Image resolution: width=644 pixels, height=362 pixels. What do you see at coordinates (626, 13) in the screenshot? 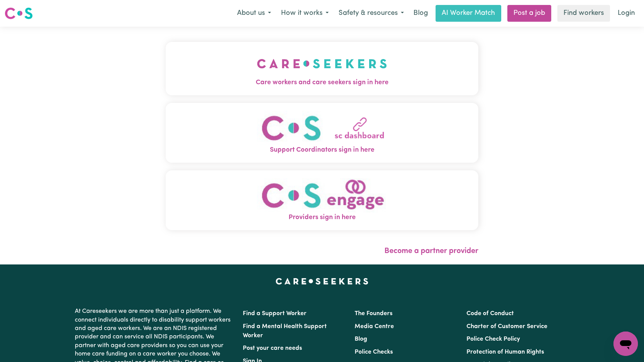
I see `a: Login` at bounding box center [626, 13].